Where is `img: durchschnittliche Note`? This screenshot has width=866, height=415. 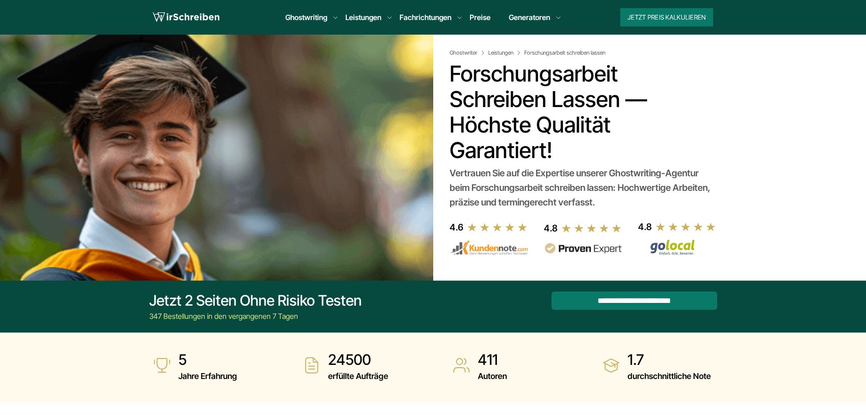
img: durchschnittliche Note is located at coordinates (611, 365).